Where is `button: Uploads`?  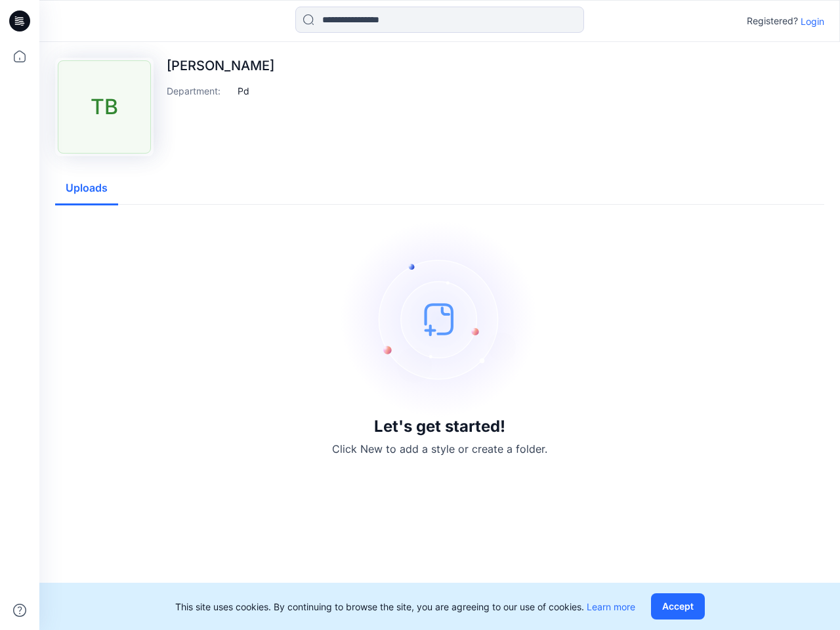
button: Uploads is located at coordinates (86, 188).